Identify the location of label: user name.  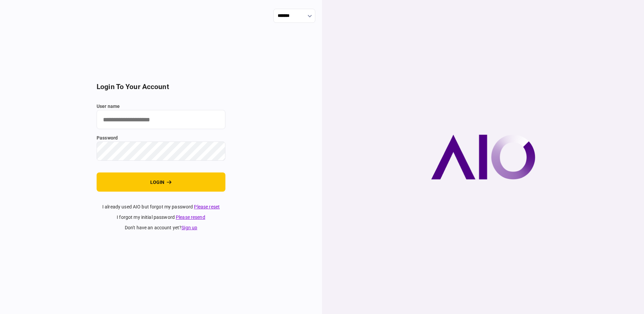
(161, 106).